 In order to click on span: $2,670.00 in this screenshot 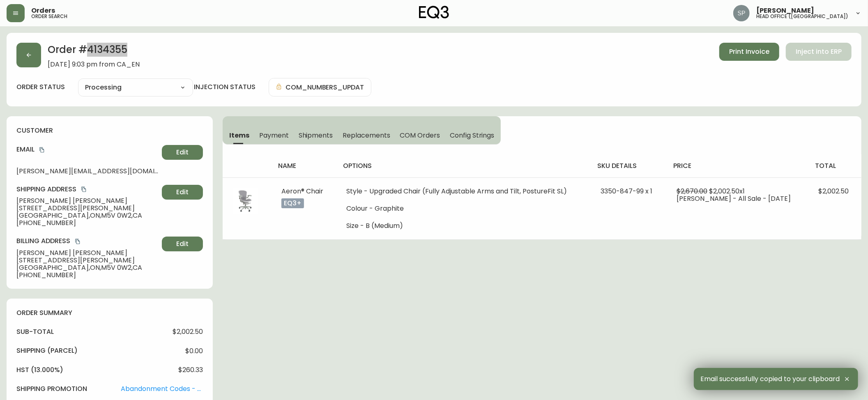, I will do `click(692, 191)`.